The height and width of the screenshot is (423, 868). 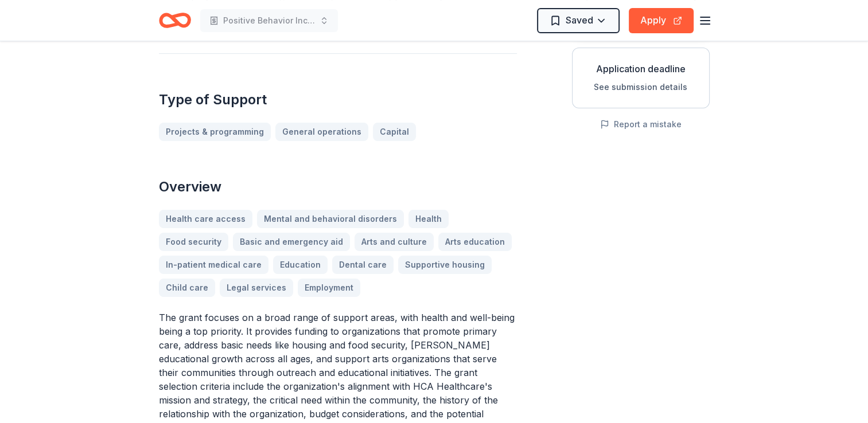 What do you see at coordinates (322, 132) in the screenshot?
I see `a: General operations` at bounding box center [322, 132].